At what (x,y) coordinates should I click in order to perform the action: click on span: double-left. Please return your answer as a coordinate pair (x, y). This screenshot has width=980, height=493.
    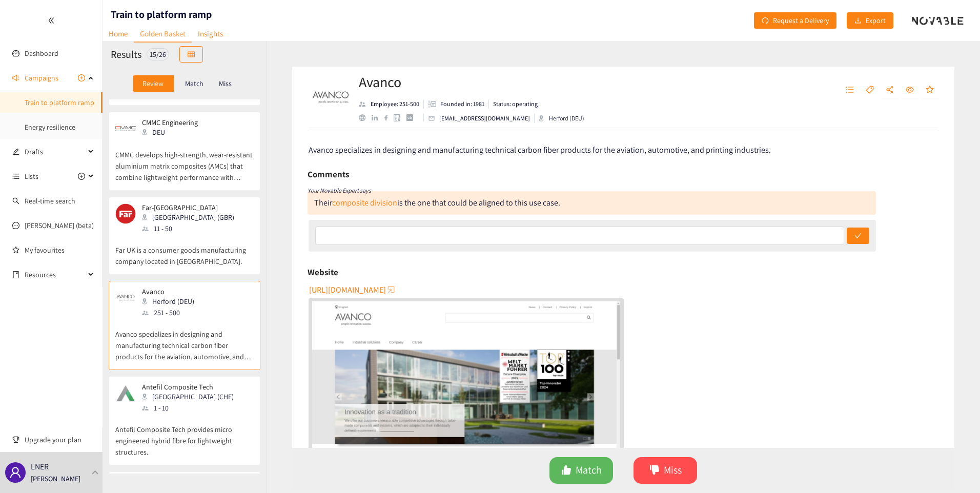
    Looking at the image, I should click on (52, 21).